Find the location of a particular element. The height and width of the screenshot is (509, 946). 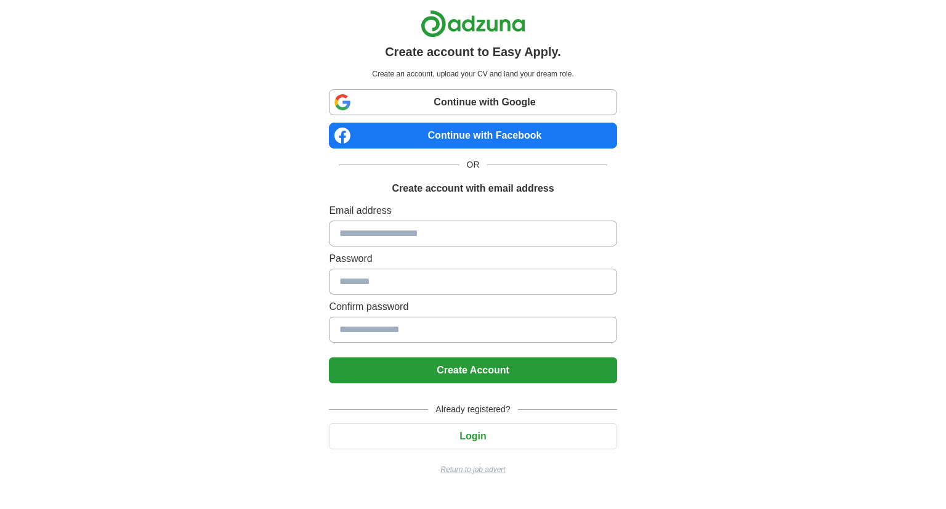

h1: Create account with email address is located at coordinates (472, 188).